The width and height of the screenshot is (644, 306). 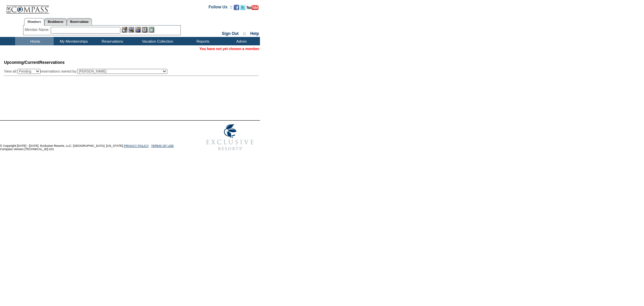 What do you see at coordinates (157, 41) in the screenshot?
I see `td: Vacation Collection` at bounding box center [157, 41].